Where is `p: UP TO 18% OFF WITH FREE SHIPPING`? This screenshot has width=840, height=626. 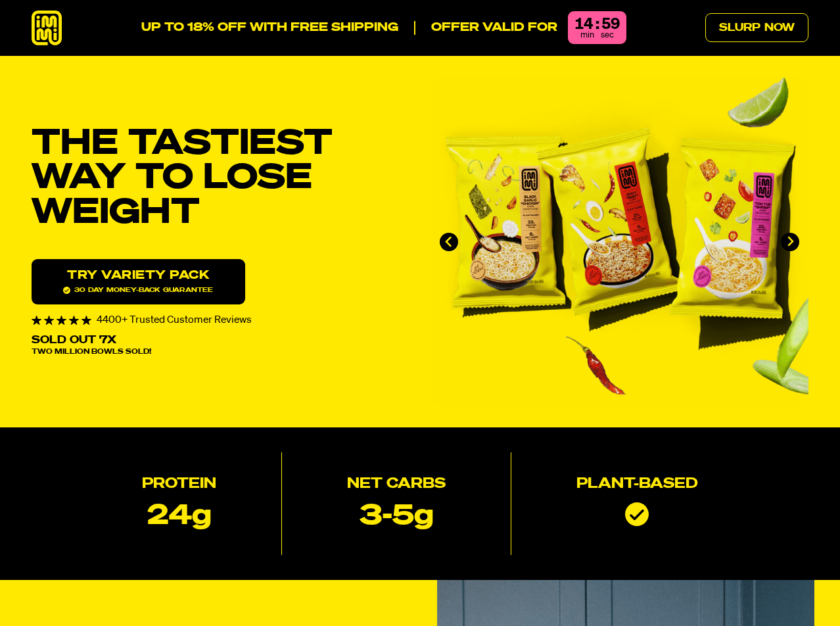
p: UP TO 18% OFF WITH FREE SHIPPING is located at coordinates (269, 28).